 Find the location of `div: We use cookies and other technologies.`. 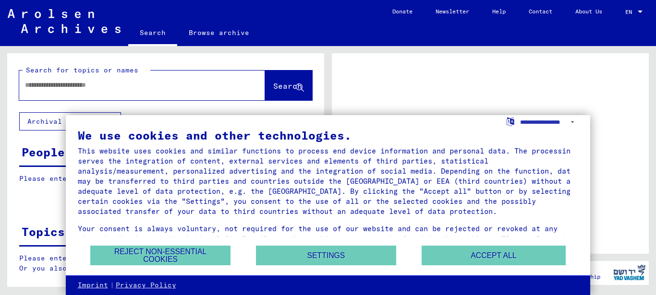

div: We use cookies and other technologies. is located at coordinates (328, 135).